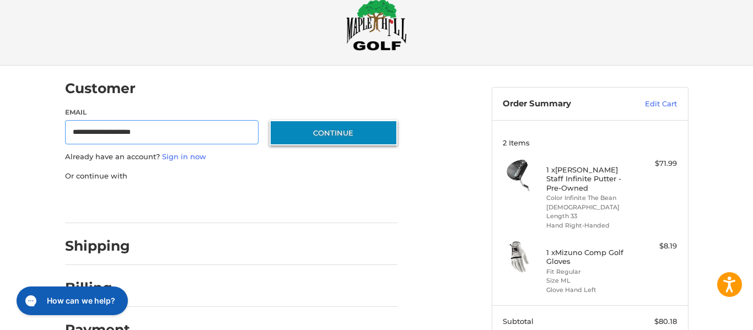 Image resolution: width=753 pixels, height=330 pixels. What do you see at coordinates (649, 104) in the screenshot?
I see `a: Edit Cart` at bounding box center [649, 104].